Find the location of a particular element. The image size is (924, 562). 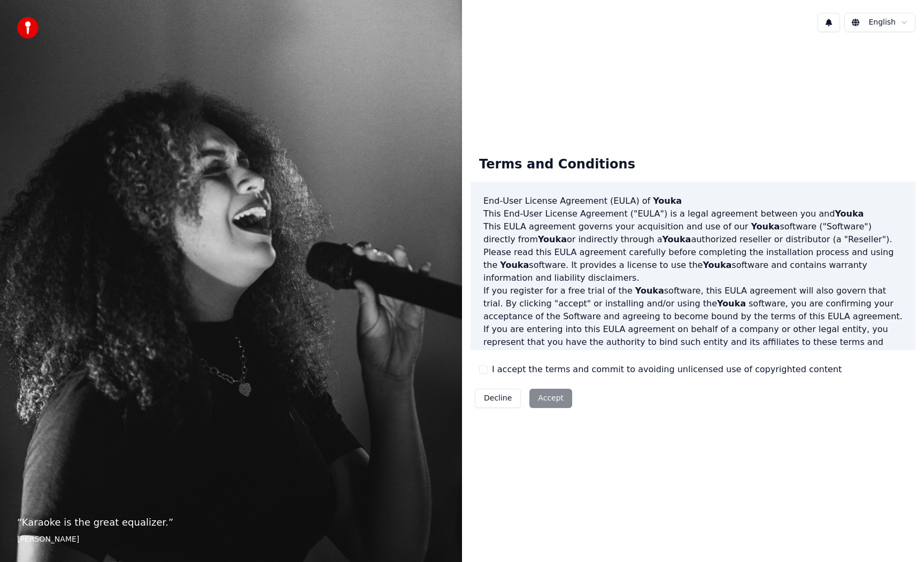

div: Terms and Conditions is located at coordinates (557, 165).